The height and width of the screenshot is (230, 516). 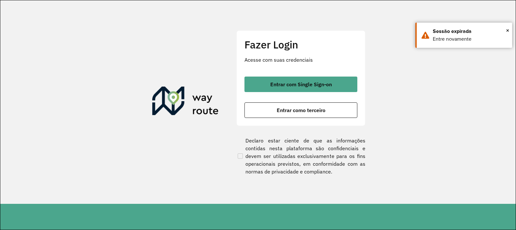 What do you see at coordinates (301, 84) in the screenshot?
I see `span: Entrar com Single Sign-on` at bounding box center [301, 84].